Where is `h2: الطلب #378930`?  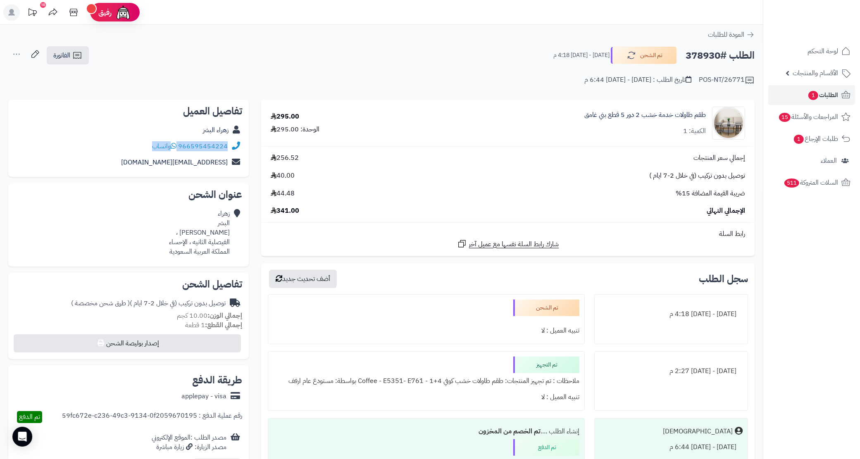
h2: الطلب #378930 is located at coordinates (720, 55).